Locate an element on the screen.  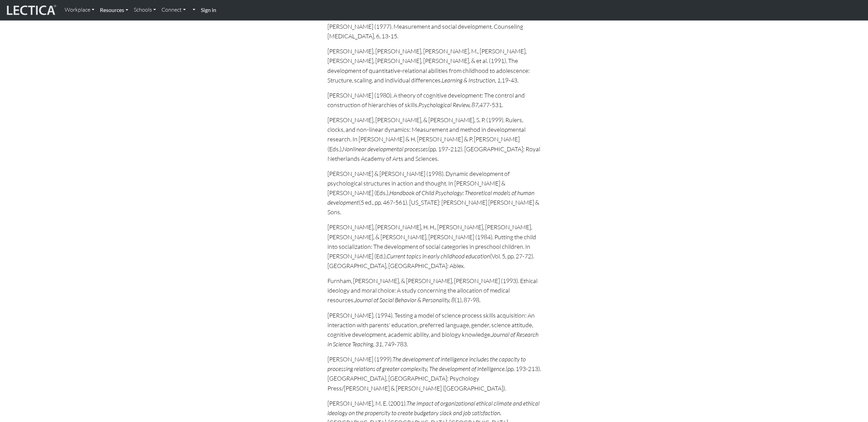
i: Learning & Instruction, 1, is located at coordinates (472, 80).